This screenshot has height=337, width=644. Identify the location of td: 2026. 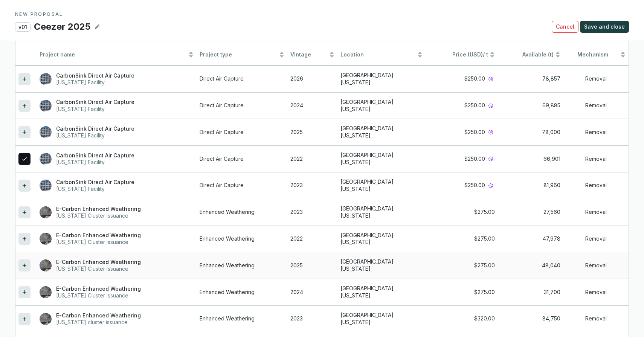
(313, 79).